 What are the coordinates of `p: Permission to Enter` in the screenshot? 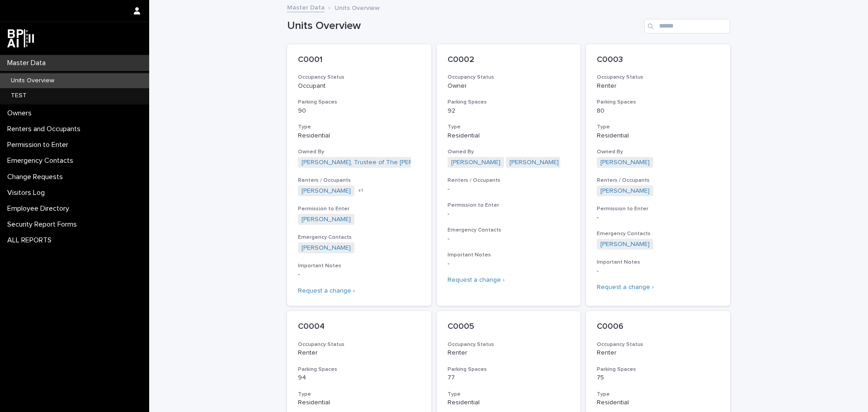 It's located at (39, 145).